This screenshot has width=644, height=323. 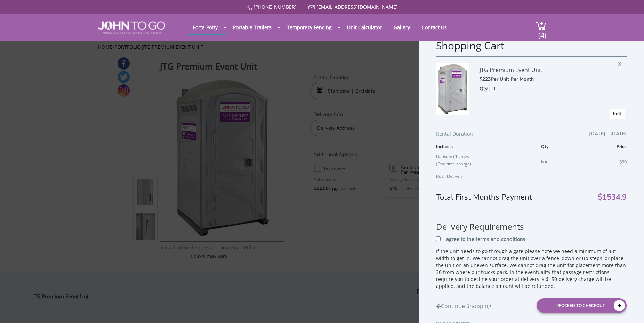 What do you see at coordinates (485, 239) in the screenshot?
I see `p: I agree to the terms and conditions` at bounding box center [485, 239].